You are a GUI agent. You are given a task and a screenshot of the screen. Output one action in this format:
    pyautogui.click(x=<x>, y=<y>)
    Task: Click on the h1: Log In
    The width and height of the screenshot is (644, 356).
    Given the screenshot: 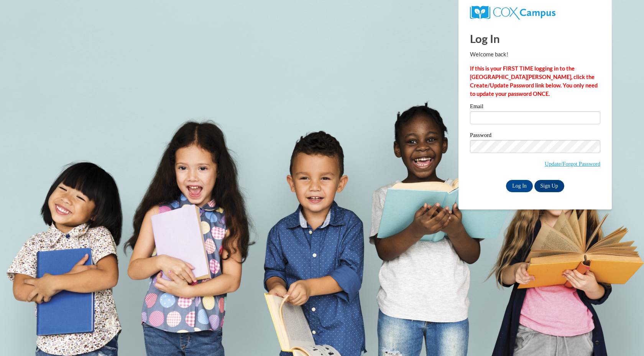 What is the action you would take?
    pyautogui.click(x=535, y=38)
    